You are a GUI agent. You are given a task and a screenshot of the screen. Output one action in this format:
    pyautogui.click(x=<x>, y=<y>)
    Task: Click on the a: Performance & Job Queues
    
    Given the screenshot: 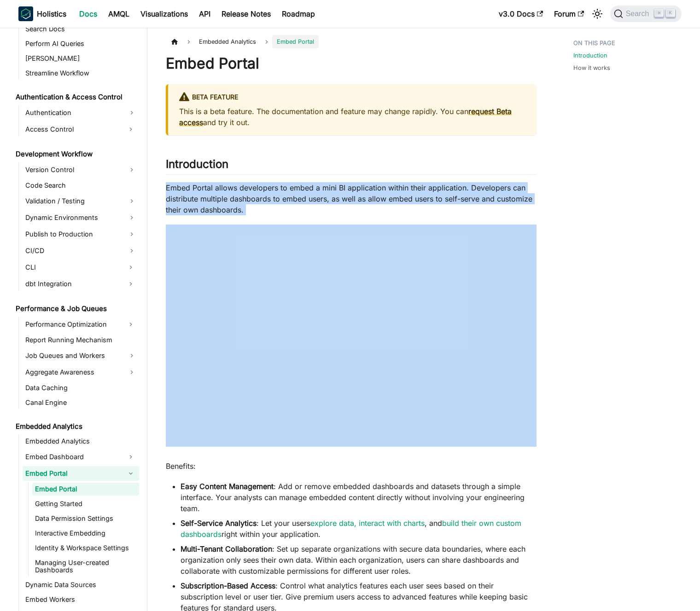 What is the action you would take?
    pyautogui.click(x=76, y=309)
    